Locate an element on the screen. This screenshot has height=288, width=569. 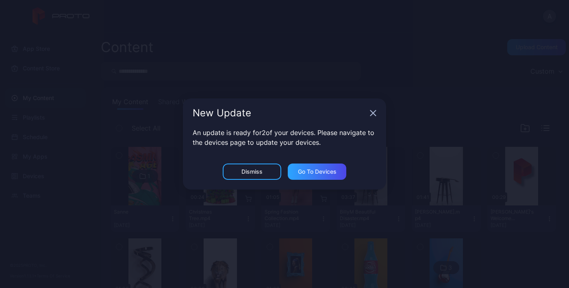
div: Dismiss is located at coordinates (252, 172).